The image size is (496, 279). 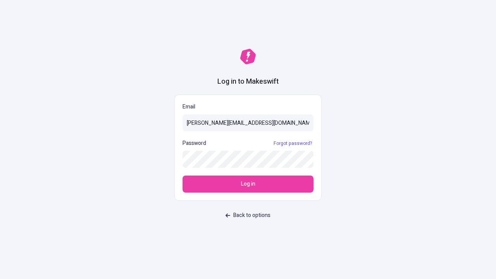 I want to click on span: Log in, so click(x=248, y=184).